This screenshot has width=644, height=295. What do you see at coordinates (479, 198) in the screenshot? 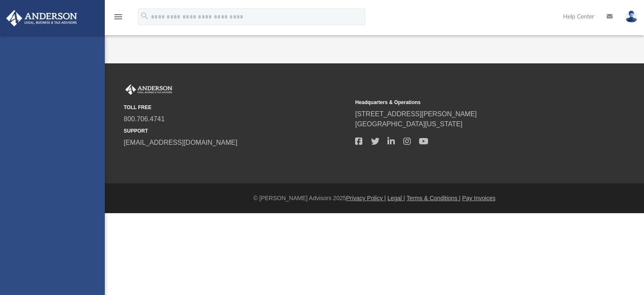
I see `a: Pay Invoices` at bounding box center [479, 198].